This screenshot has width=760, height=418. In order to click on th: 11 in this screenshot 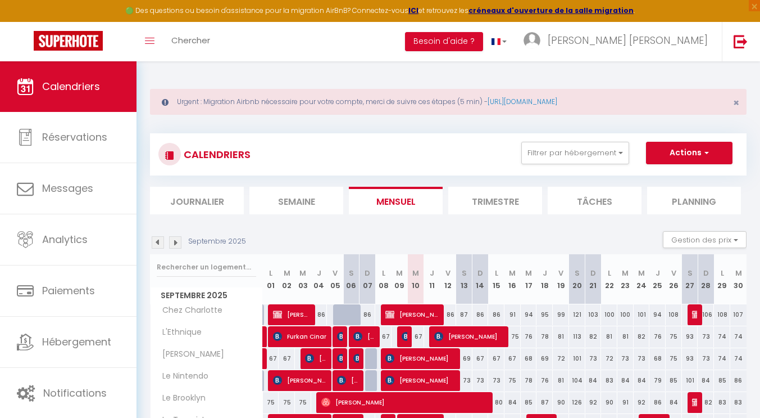, I will do `click(432, 279)`.